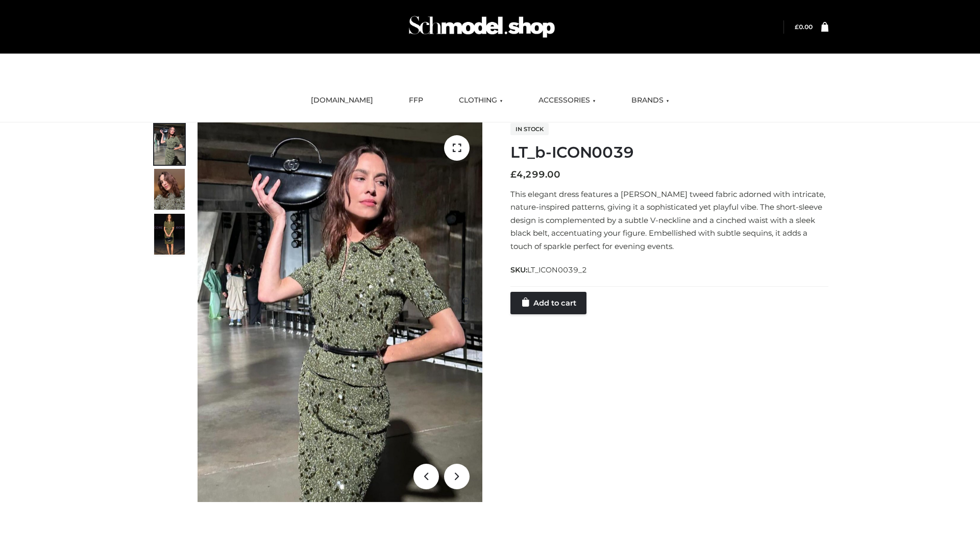 The width and height of the screenshot is (980, 551). What do you see at coordinates (482, 27) in the screenshot?
I see `img: Schmodel Admin 964` at bounding box center [482, 27].